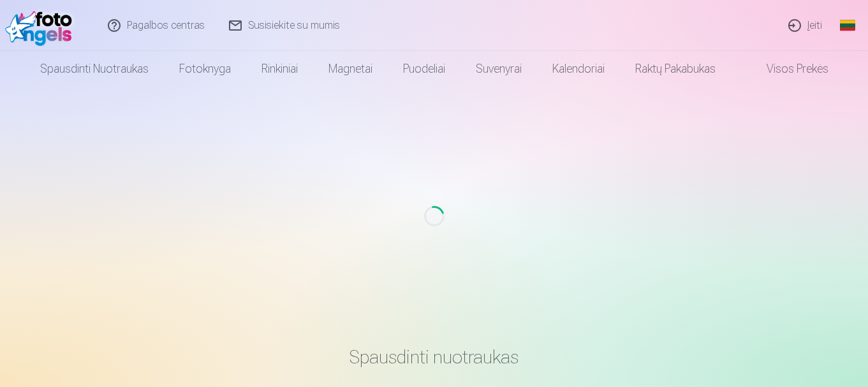  I want to click on a: Puodeliai, so click(424, 69).